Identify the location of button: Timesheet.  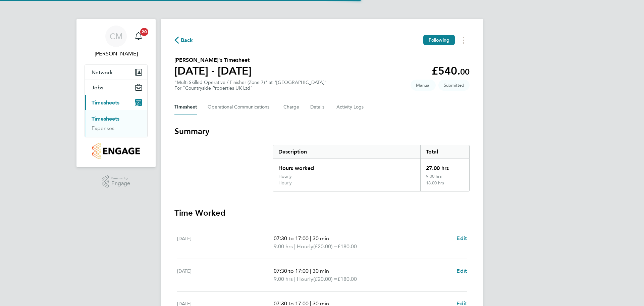
(185, 107).